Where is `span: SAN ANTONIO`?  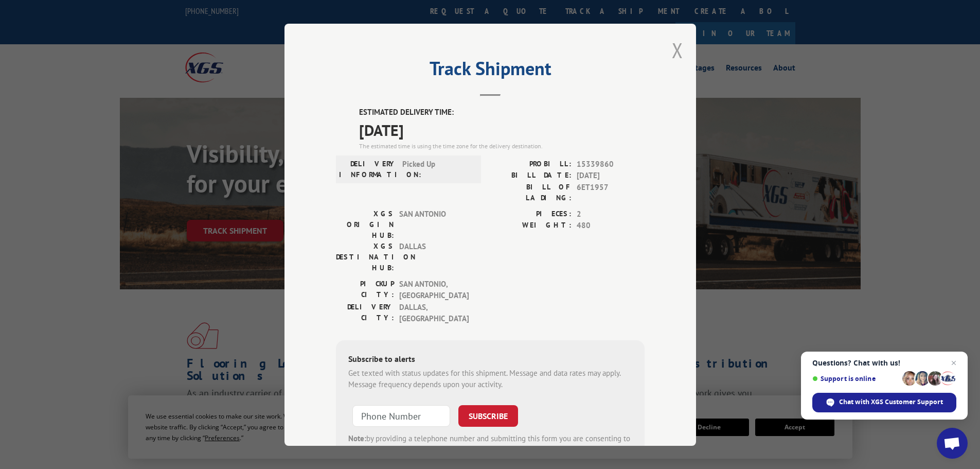 span: SAN ANTONIO is located at coordinates (434, 224).